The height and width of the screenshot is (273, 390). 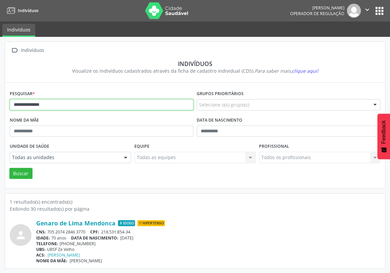 What do you see at coordinates (21, 235) in the screenshot?
I see `i: person` at bounding box center [21, 235].